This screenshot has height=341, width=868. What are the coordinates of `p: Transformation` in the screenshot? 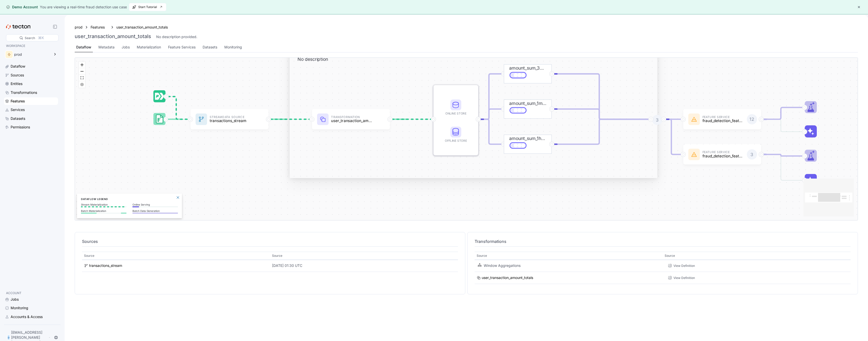 It's located at (352, 117).